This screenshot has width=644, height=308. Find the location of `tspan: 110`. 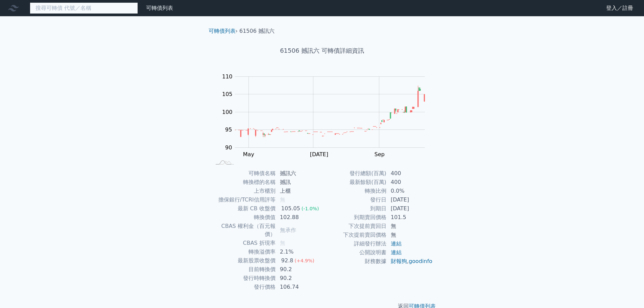

tspan: 110 is located at coordinates (227, 76).